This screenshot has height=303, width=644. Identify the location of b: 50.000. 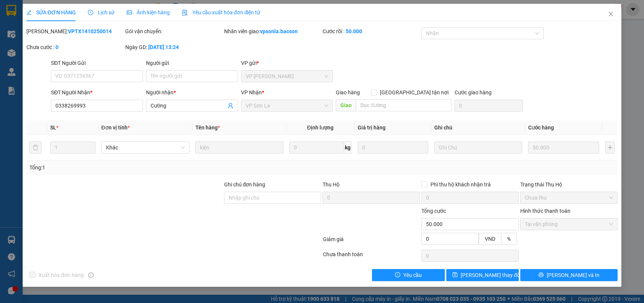
(354, 31).